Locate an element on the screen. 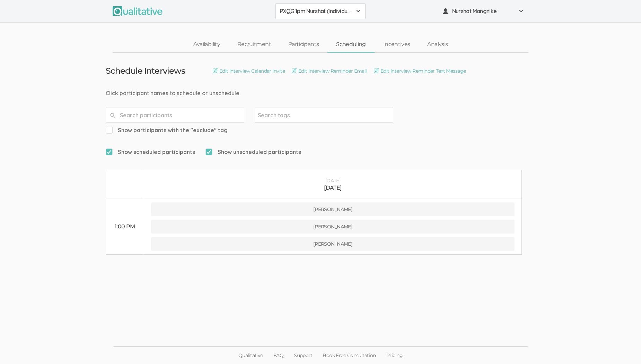  h3: Schedule Interviews is located at coordinates (145, 71).